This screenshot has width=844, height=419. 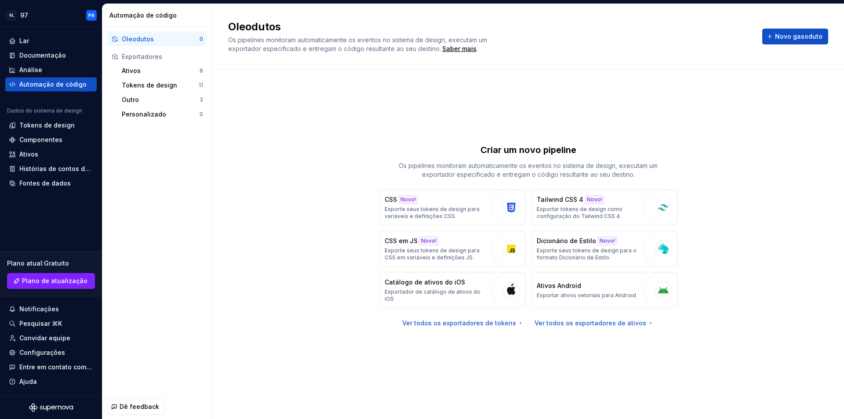 What do you see at coordinates (201, 99) in the screenshot?
I see `font: 3` at bounding box center [201, 99].